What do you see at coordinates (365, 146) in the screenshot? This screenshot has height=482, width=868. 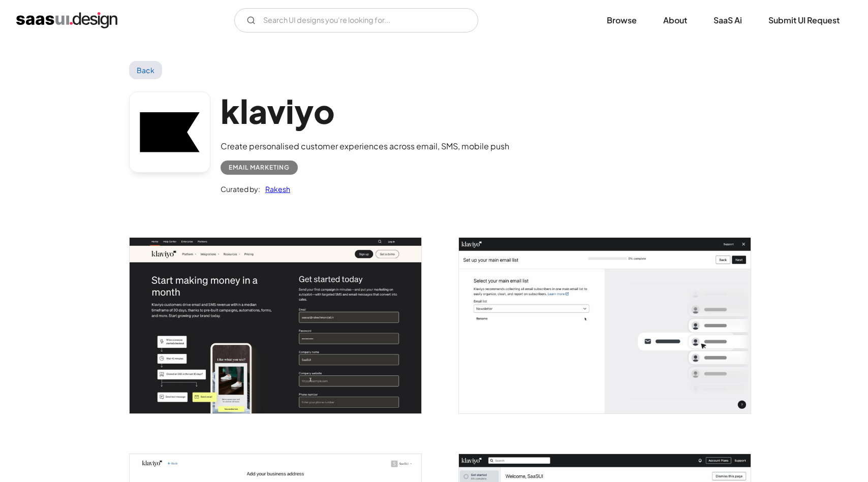 I see `div: Create personalised customer experiences across email, SMS, mobile push` at bounding box center [365, 146].